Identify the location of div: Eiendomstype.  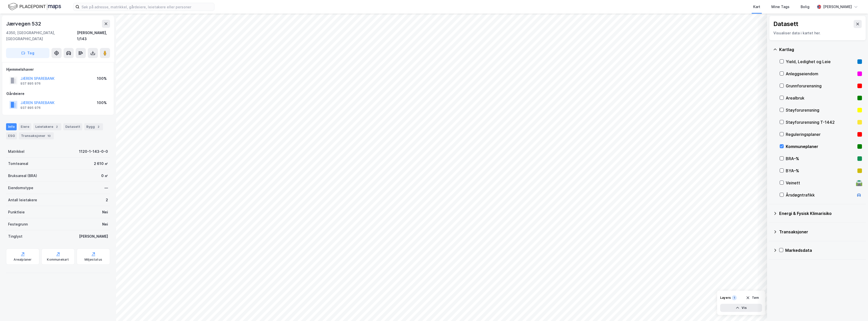
(21, 188).